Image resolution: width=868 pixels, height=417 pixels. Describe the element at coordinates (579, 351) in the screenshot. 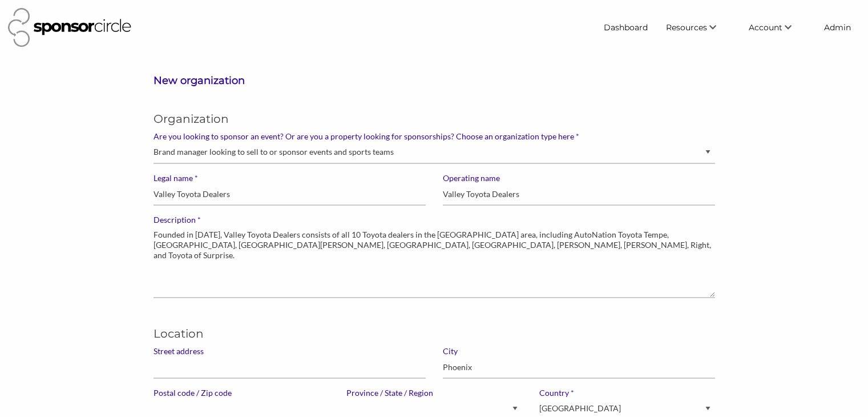

I see `label: City` at that location.